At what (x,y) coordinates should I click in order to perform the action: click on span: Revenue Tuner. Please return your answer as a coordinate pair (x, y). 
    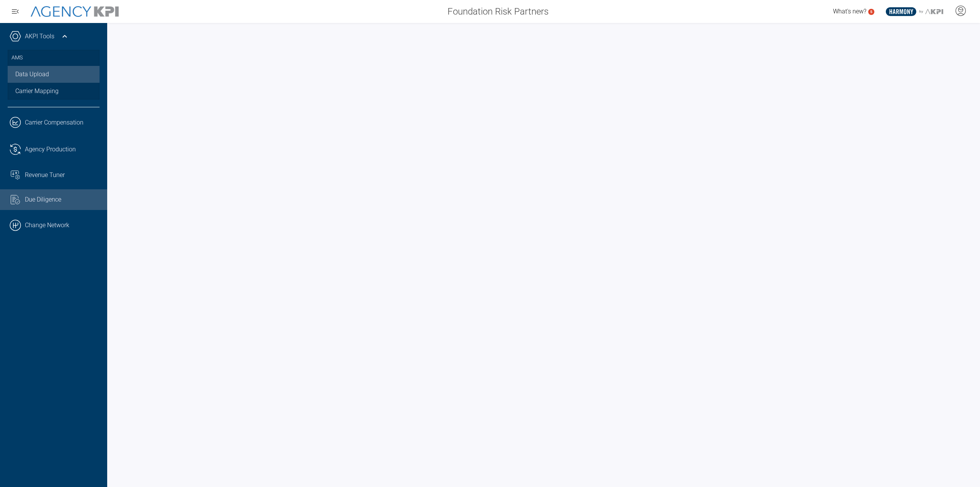
    Looking at the image, I should click on (44, 176).